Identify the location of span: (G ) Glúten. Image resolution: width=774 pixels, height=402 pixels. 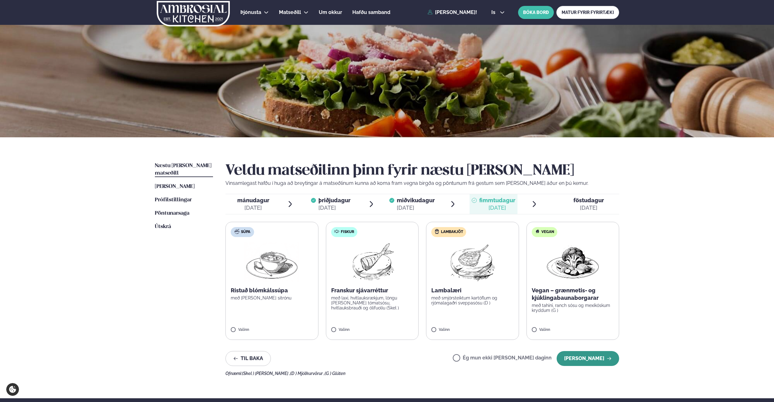
(335, 374).